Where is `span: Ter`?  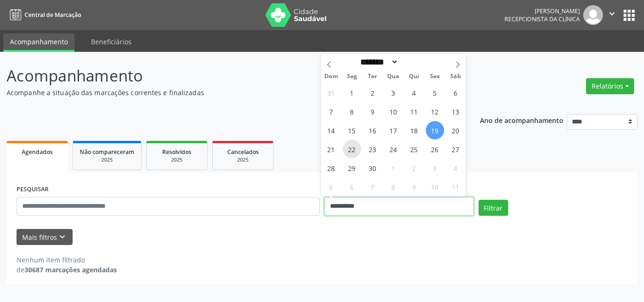
span: Ter is located at coordinates (372, 77).